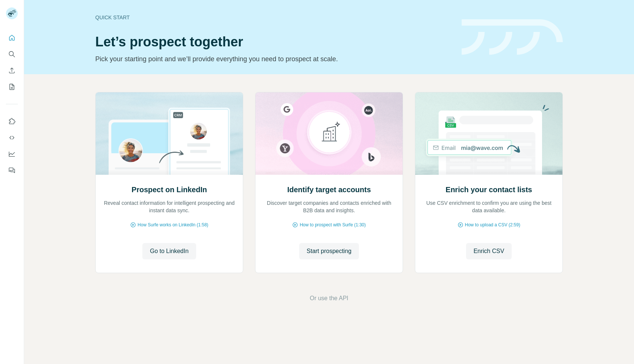  Describe the element at coordinates (333, 225) in the screenshot. I see `span: How to prospect with Surfe (1:30)` at that location.